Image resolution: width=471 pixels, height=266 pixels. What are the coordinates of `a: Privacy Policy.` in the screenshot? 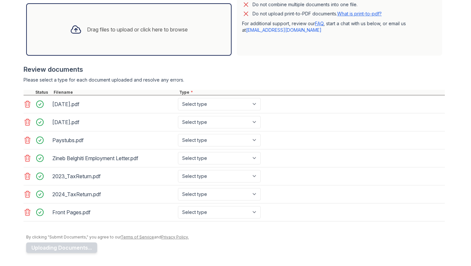 It's located at (175, 236).